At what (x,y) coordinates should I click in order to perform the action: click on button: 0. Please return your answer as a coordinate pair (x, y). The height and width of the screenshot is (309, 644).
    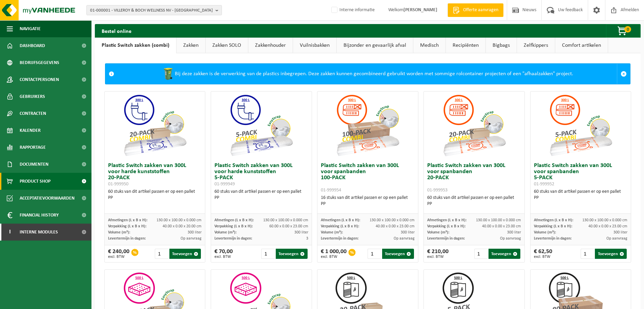
    Looking at the image, I should click on (623, 31).